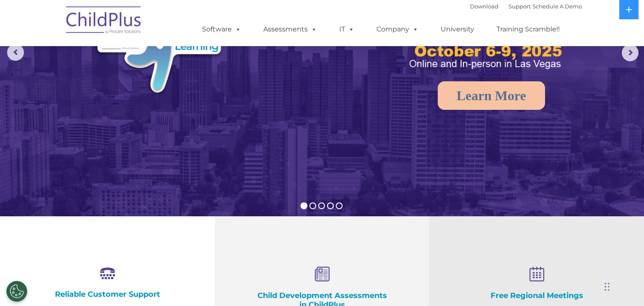 This screenshot has width=644, height=306. What do you see at coordinates (290, 29) in the screenshot?
I see `a: Assessments` at bounding box center [290, 29].